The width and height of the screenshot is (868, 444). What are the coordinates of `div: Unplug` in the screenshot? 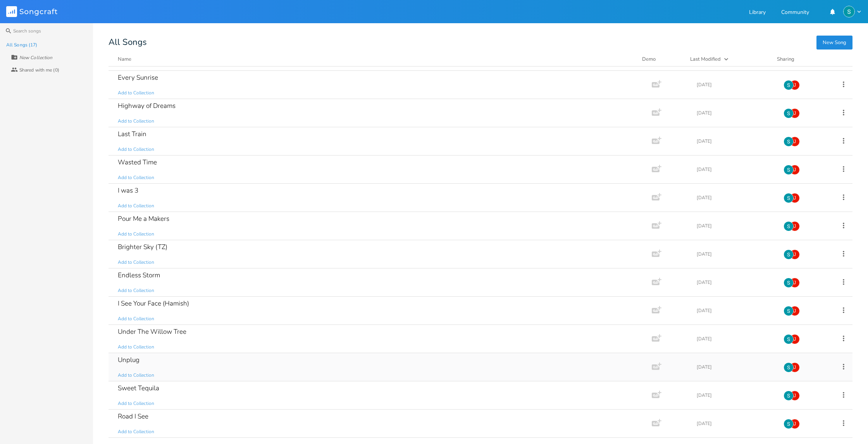 It's located at (129, 360).